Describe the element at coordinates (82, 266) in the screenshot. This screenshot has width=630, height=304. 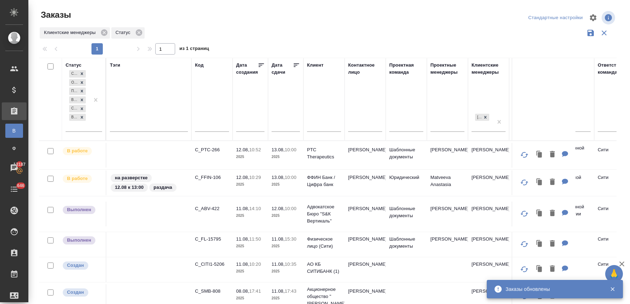
I see `div: Выставляется автоматически при создании заказа` at that location.